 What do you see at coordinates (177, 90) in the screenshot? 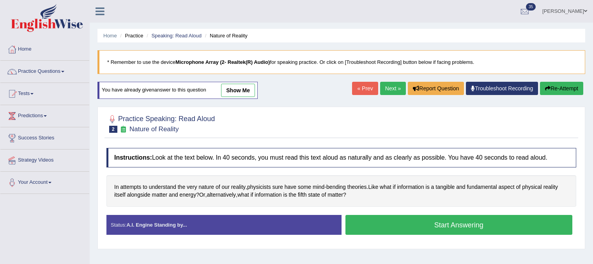
I see `div: You have already given answer to this question` at bounding box center [177, 90].